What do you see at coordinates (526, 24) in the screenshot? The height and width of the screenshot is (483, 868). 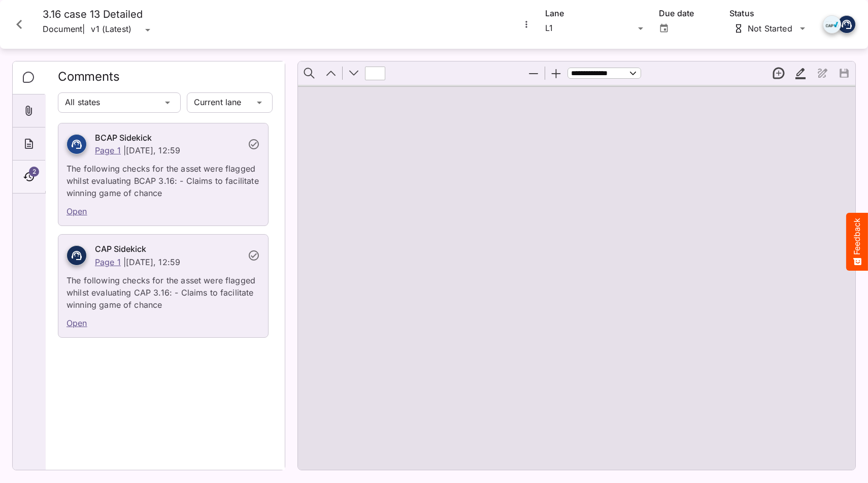 I see `button: More options for 3.16 case 13 Detailed` at bounding box center [526, 24].